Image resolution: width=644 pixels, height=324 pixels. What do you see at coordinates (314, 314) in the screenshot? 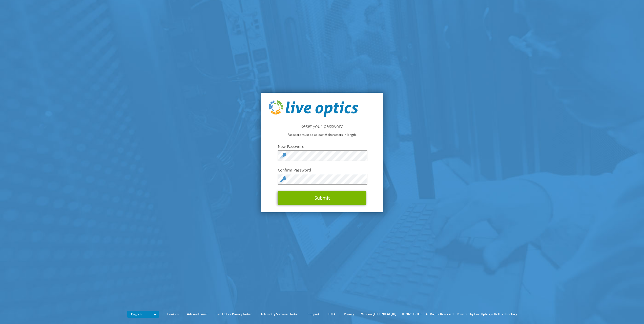
I see `a: Support` at bounding box center [314, 314].